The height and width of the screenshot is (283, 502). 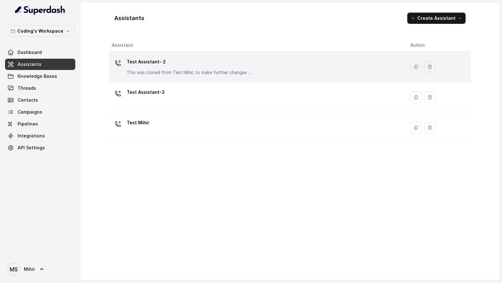 I want to click on a: Campaigns, so click(x=40, y=112).